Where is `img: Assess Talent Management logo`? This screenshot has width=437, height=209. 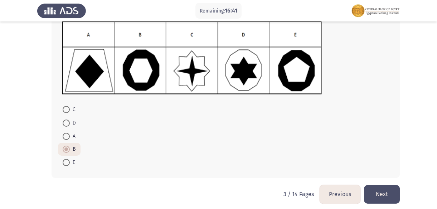
img: Assess Talent Management logo is located at coordinates (62, 11).